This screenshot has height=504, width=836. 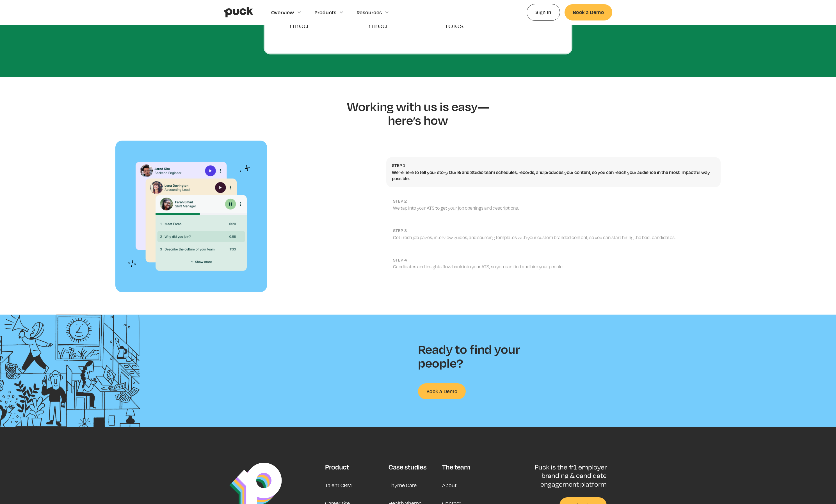 I want to click on p: Candidates and insights flow back into your ATS, so you can find and hire your people., so click(x=554, y=267).